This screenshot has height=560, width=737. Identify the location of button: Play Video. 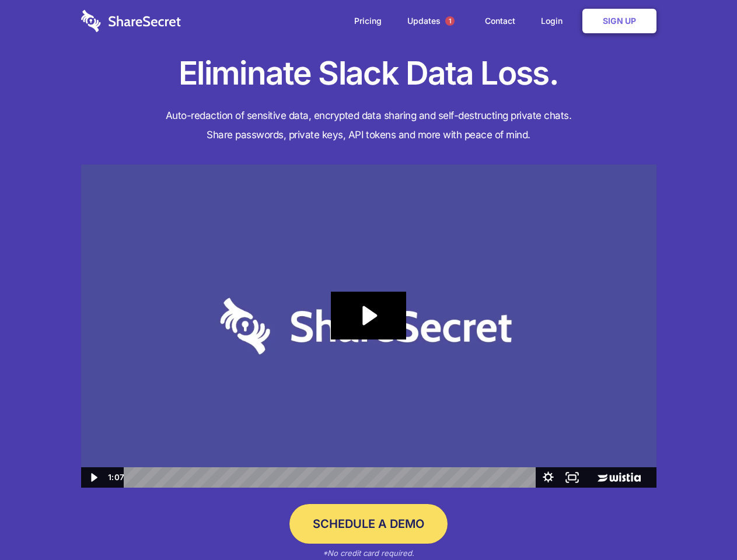
(93, 477).